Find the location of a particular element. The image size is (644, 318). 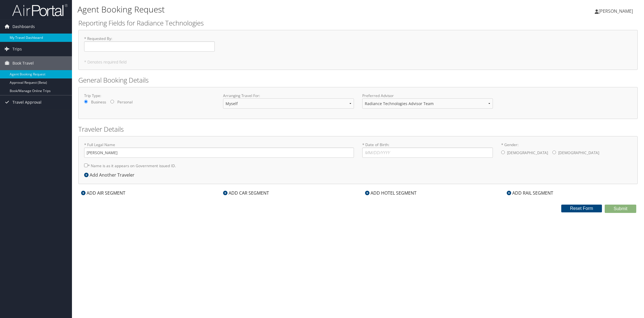

div: Add Another Traveler is located at coordinates (110, 175).